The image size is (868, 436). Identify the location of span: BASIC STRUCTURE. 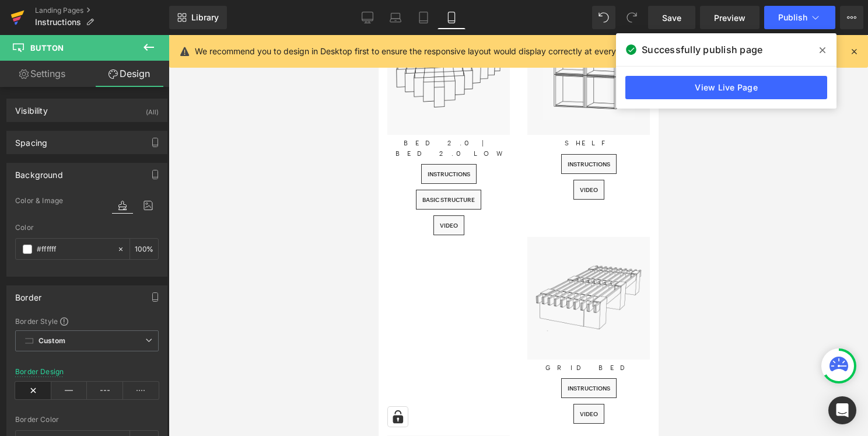
(70, 165).